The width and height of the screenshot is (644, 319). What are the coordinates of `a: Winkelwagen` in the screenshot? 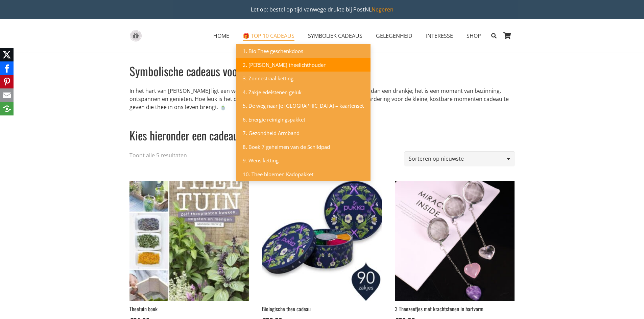 It's located at (508, 36).